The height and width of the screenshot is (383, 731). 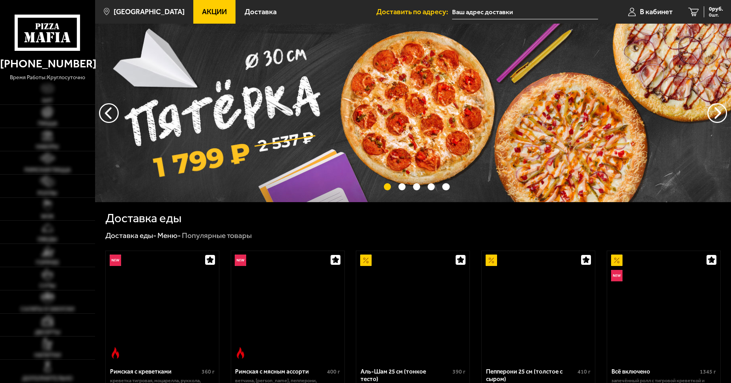 What do you see at coordinates (47, 379) in the screenshot?
I see `span: Дополнительно` at bounding box center [47, 379].